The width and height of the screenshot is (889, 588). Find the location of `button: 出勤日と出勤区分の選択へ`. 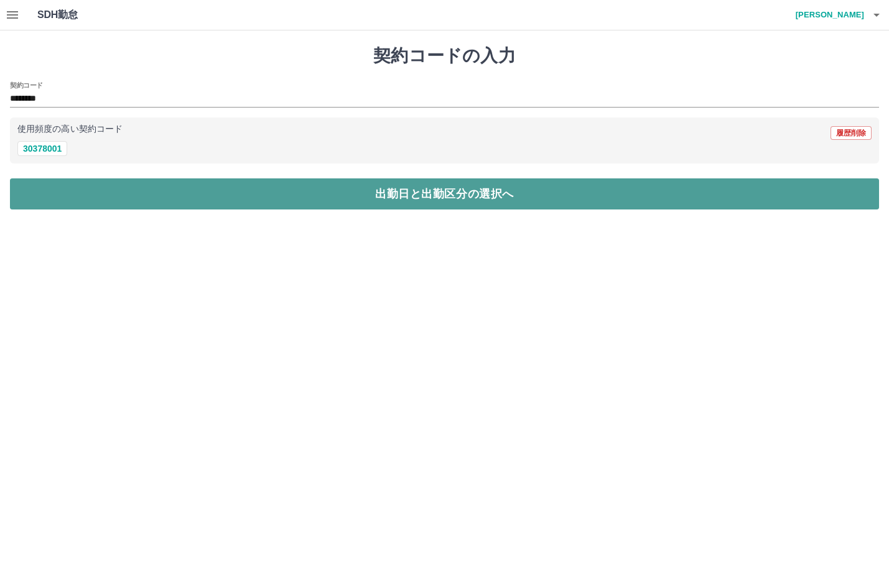

button: 出勤日と出勤区分の選択へ is located at coordinates (444, 194).